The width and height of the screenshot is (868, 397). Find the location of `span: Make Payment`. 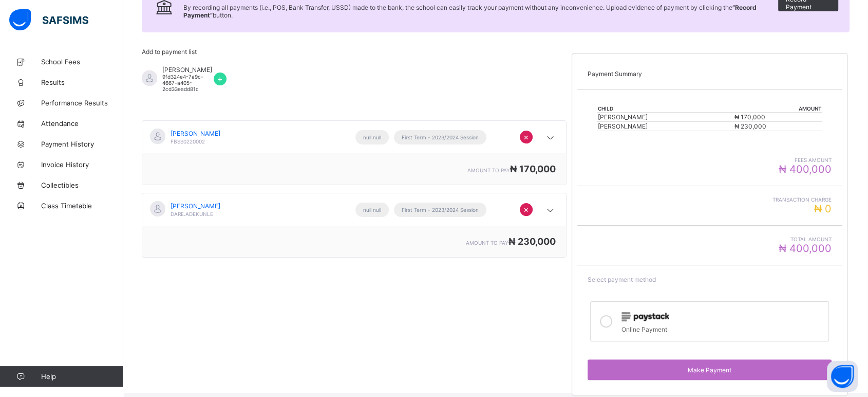

span: Make Payment is located at coordinates (709, 370).